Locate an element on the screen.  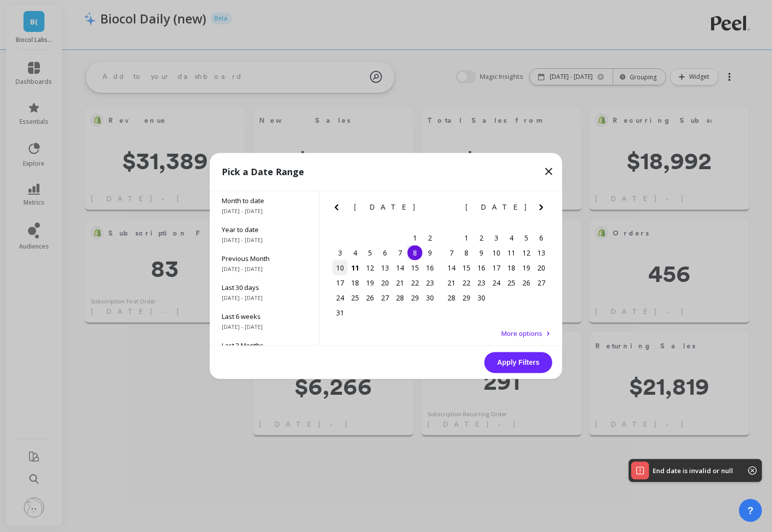
span: Last 6 weeks is located at coordinates (265, 317).